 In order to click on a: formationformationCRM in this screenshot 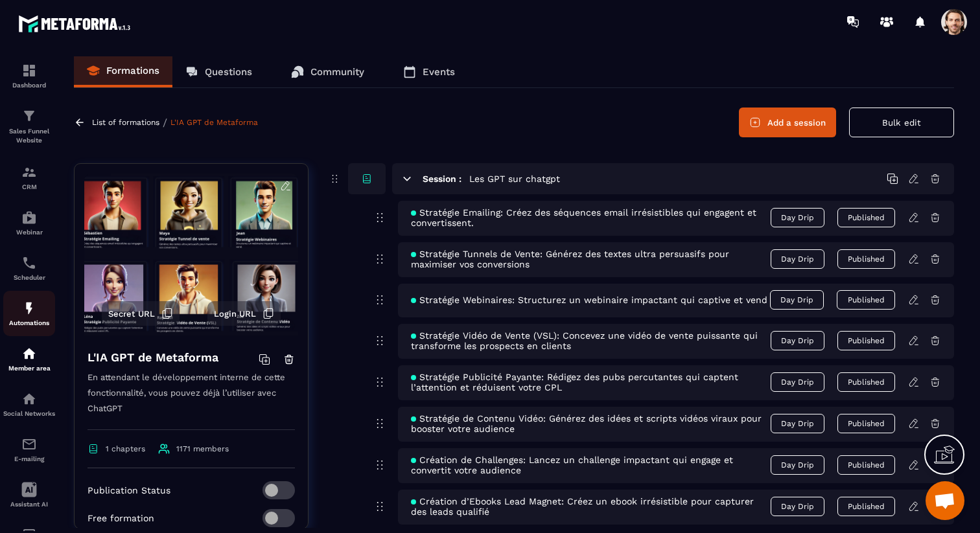, I will do `click(30, 177)`.